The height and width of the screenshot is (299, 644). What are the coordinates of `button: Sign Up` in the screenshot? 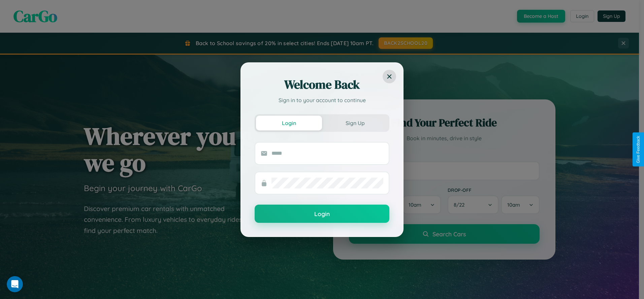 It's located at (355, 123).